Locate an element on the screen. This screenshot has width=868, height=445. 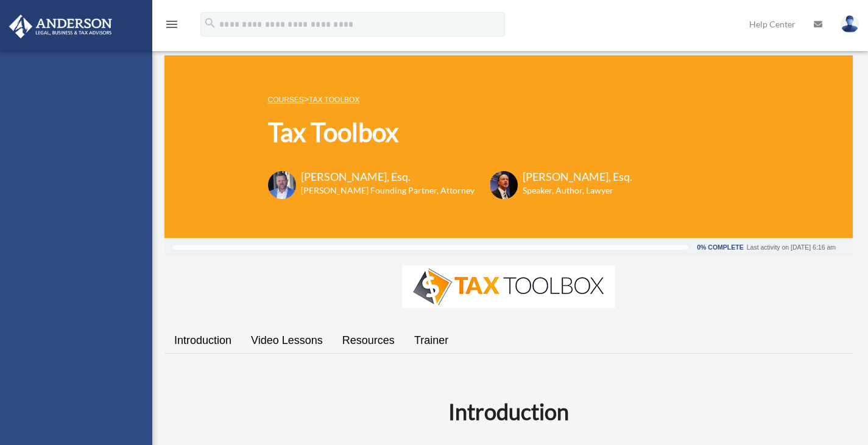
img: Toby-circle-head.png is located at coordinates (282, 185).